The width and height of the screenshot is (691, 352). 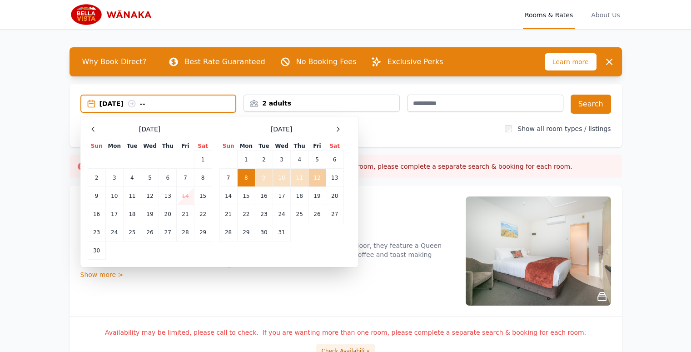 I want to click on div: Show more >, so click(x=268, y=274).